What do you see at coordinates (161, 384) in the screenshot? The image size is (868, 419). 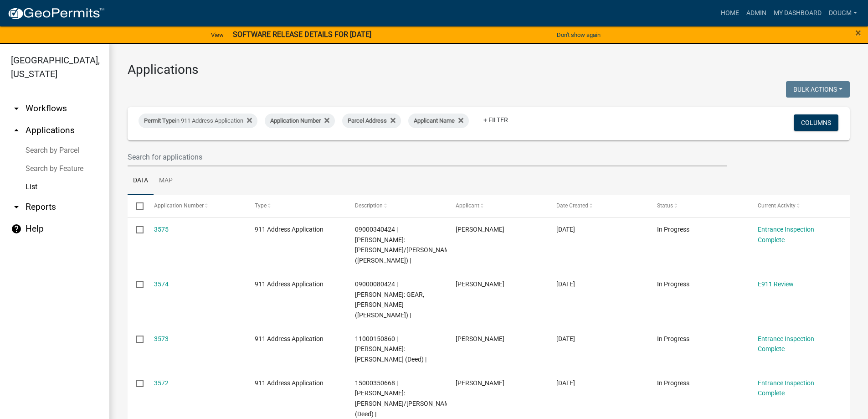 I see `a: 3572` at bounding box center [161, 384].